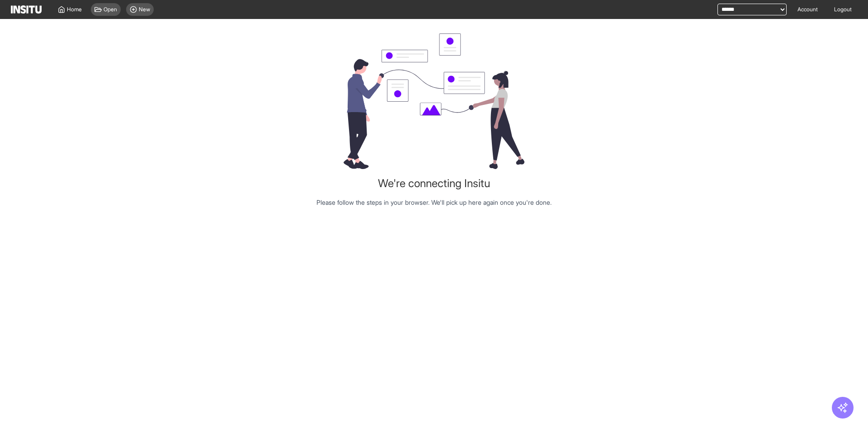 This screenshot has height=433, width=868. What do you see at coordinates (434, 203) in the screenshot?
I see `p: Please follow the steps in your browser. We'll pick up here again once you're done.` at bounding box center [434, 203].